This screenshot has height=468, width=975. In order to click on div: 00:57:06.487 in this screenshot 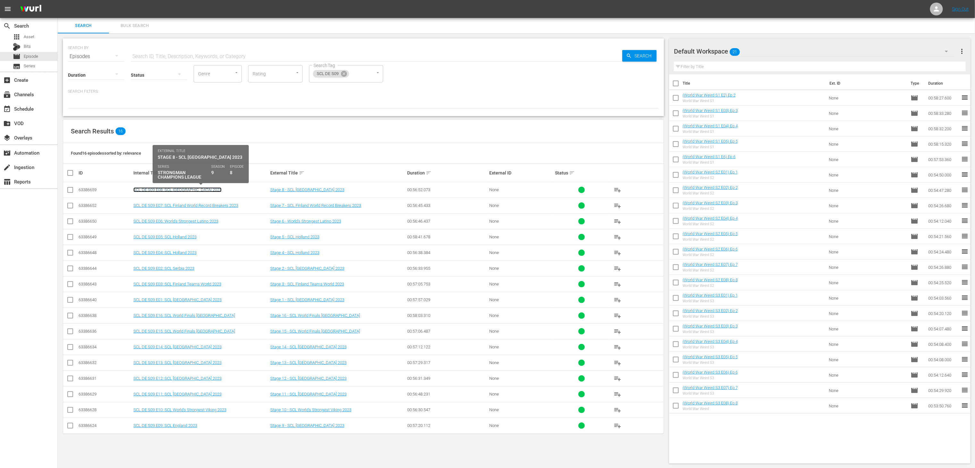, I will do `click(447, 331)`.